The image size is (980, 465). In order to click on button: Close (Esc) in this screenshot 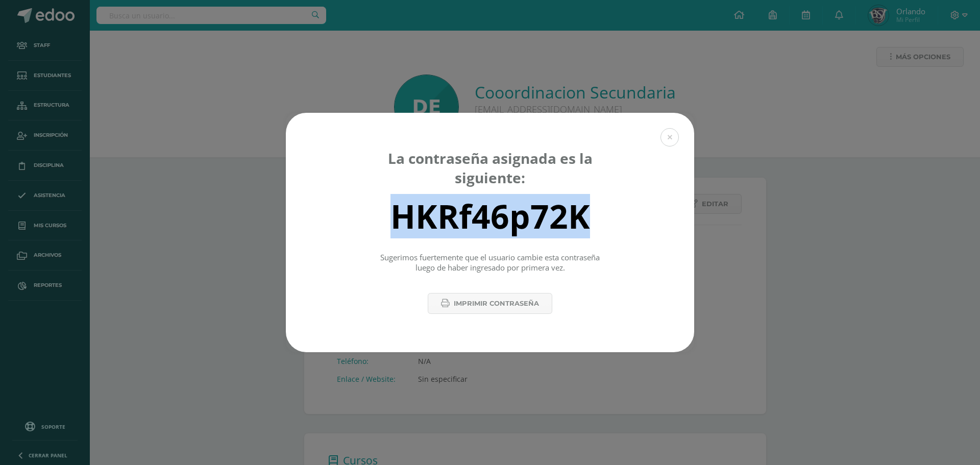, I will do `click(669, 137)`.